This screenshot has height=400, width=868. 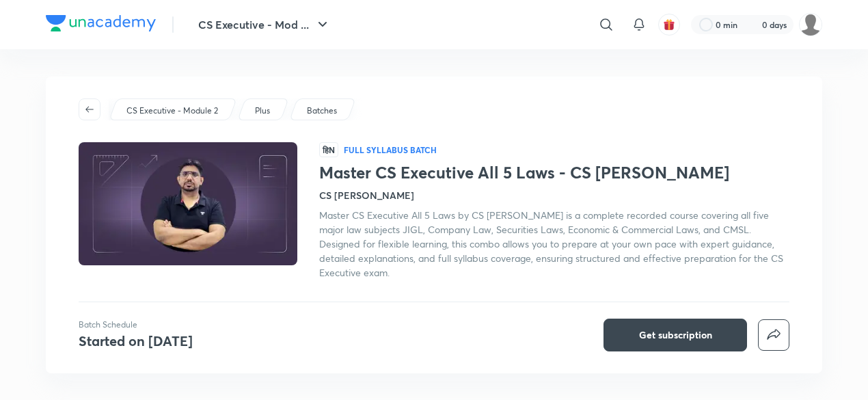 I want to click on span: हिN, so click(x=329, y=150).